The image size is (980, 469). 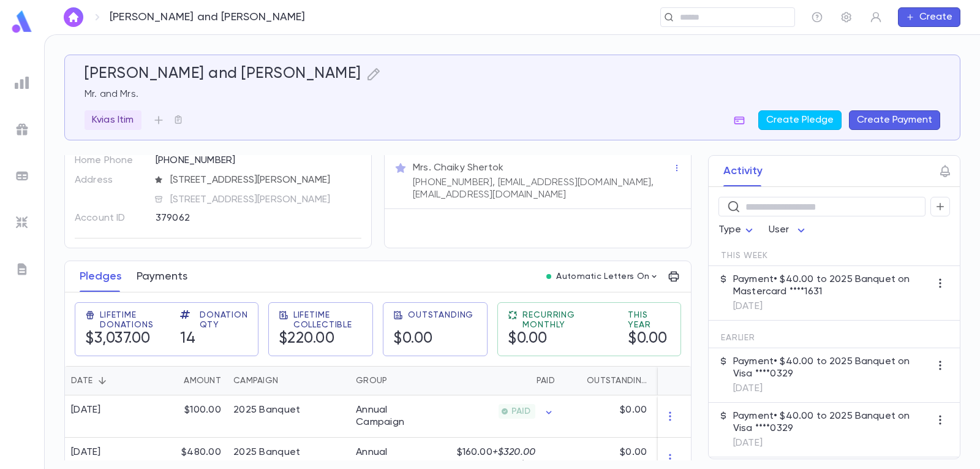 What do you see at coordinates (125, 339) in the screenshot?
I see `h5: $3,037.00` at bounding box center [125, 339].